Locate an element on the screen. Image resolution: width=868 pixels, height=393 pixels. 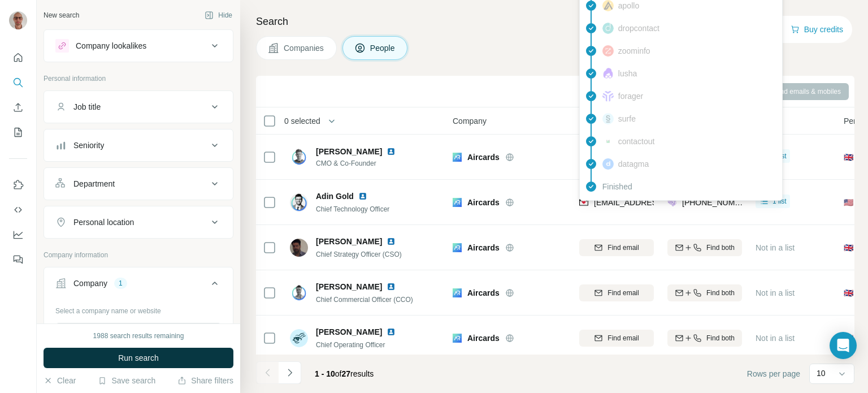
button: Navigate to next page is located at coordinates (290, 372).